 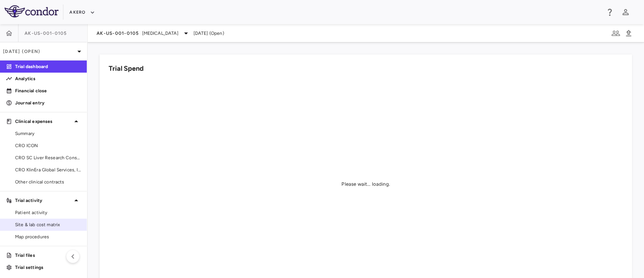 I want to click on p: Trial settings, so click(x=48, y=267).